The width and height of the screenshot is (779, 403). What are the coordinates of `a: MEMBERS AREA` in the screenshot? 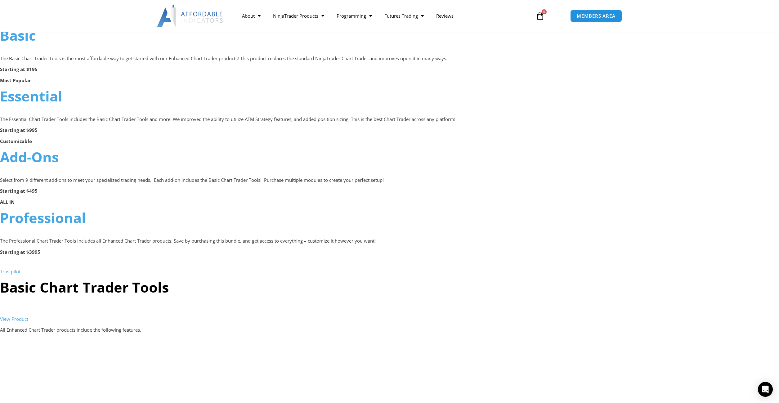 It's located at (596, 16).